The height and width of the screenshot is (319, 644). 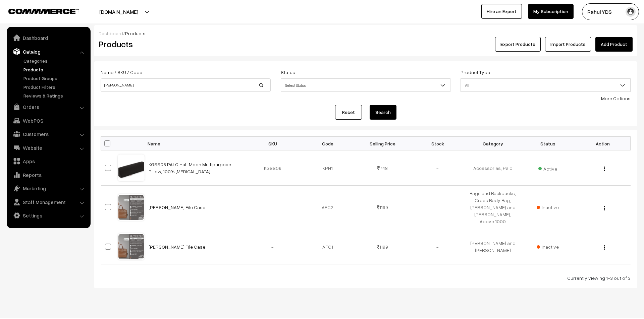 I want to click on a: Add Product, so click(x=614, y=44).